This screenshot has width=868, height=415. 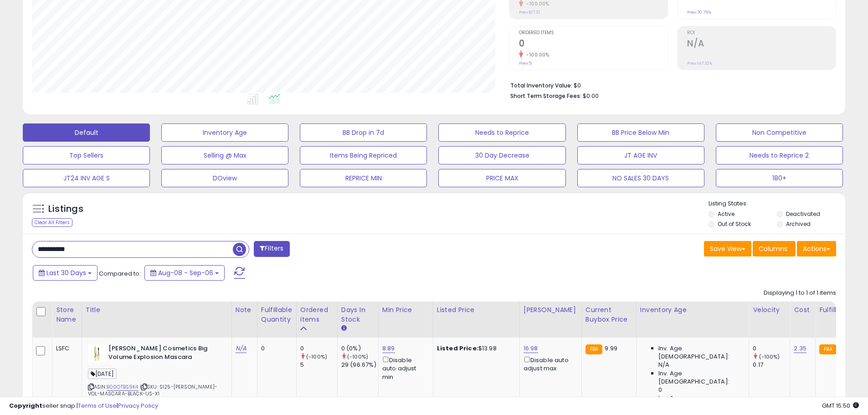 What do you see at coordinates (594, 44) in the screenshot?
I see `h2: 0` at bounding box center [594, 44].